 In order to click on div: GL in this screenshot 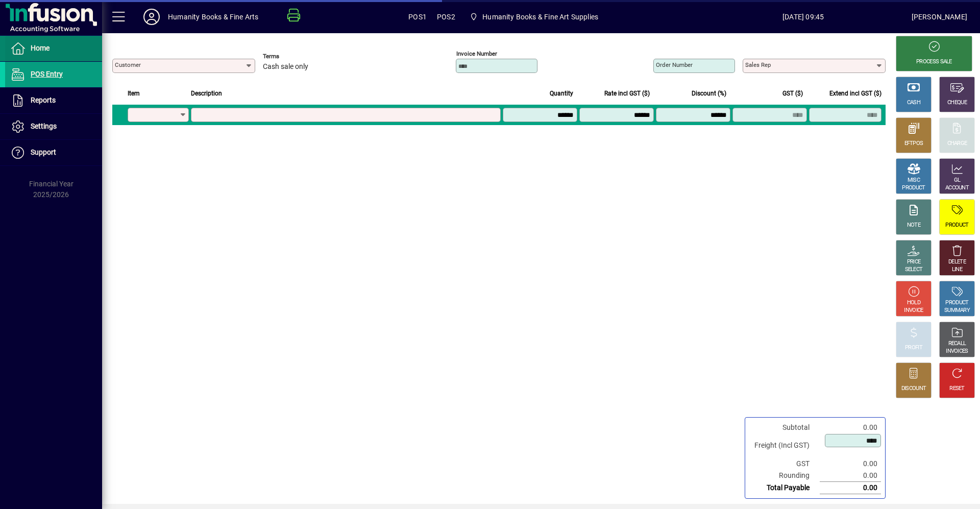, I will do `click(957, 180)`.